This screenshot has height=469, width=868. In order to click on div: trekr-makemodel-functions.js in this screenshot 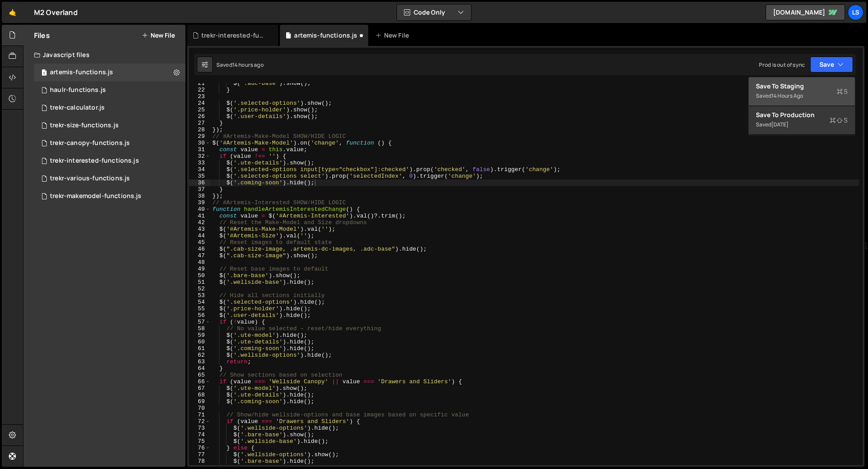, I will do `click(95, 196)`.